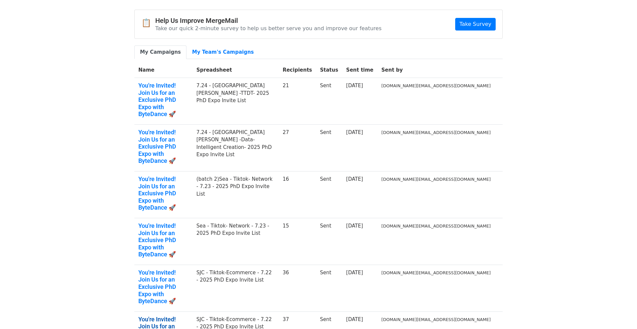 The height and width of the screenshot is (329, 637). Describe the element at coordinates (436, 70) in the screenshot. I see `th: Sent by` at that location.